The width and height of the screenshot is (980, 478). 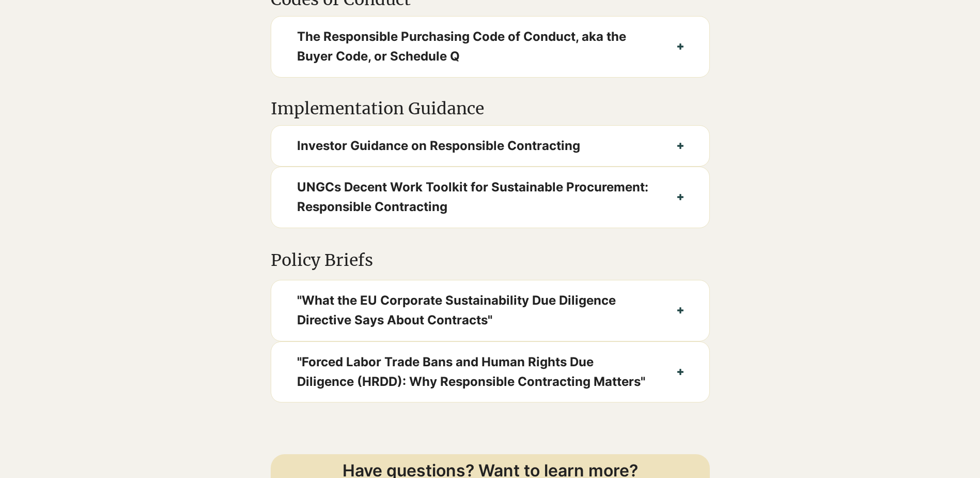 What do you see at coordinates (474, 146) in the screenshot?
I see `span: Investor Guidance on Responsible Contracting` at bounding box center [474, 146].